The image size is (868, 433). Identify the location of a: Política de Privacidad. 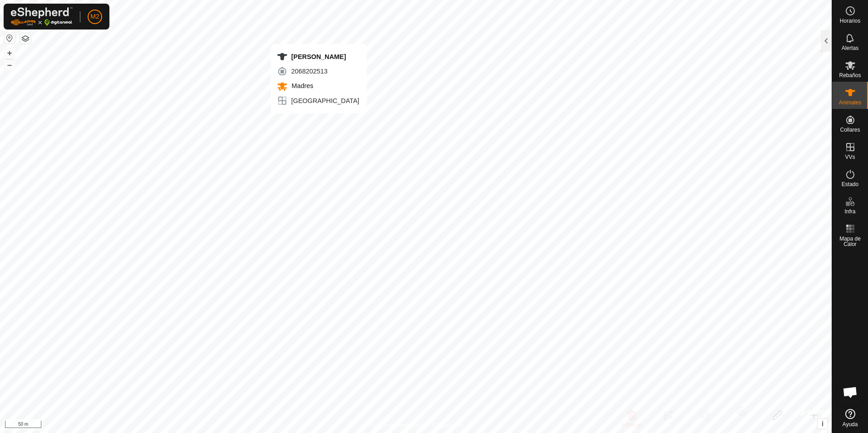
(395, 425).